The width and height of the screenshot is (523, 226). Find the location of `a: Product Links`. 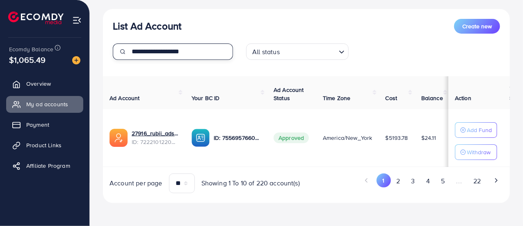

a: Product Links is located at coordinates (45, 145).